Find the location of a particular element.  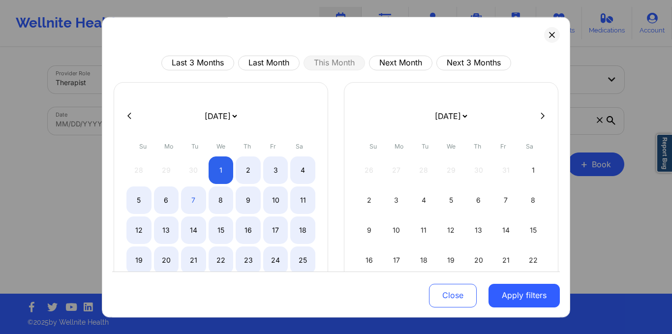

div: Fri Oct 10 2025 is located at coordinates (275, 200).